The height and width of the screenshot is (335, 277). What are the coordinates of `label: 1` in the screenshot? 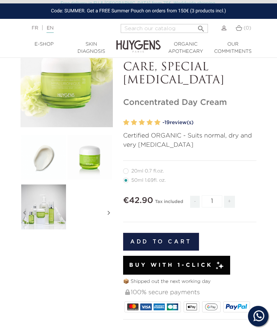 It's located at (126, 122).